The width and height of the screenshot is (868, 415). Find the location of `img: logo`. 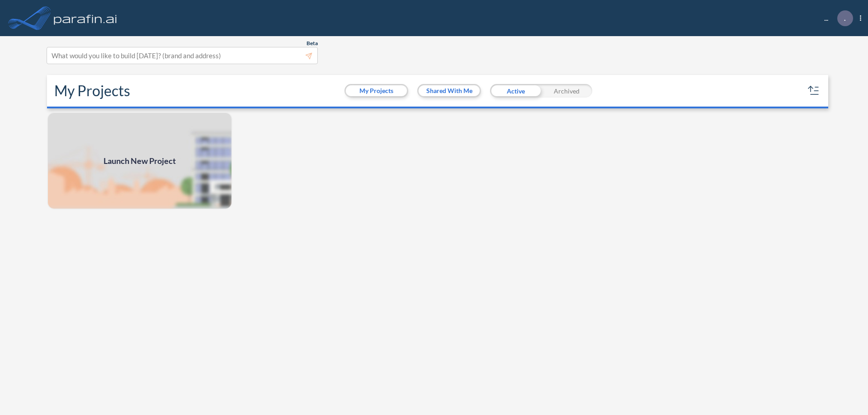

img: logo is located at coordinates (86, 18).